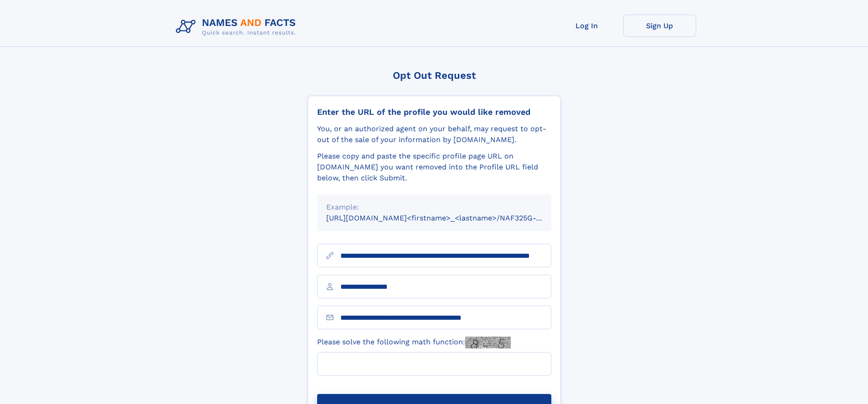 The image size is (868, 404). I want to click on div: Enter the URL of the profile you would like removed, so click(434, 112).